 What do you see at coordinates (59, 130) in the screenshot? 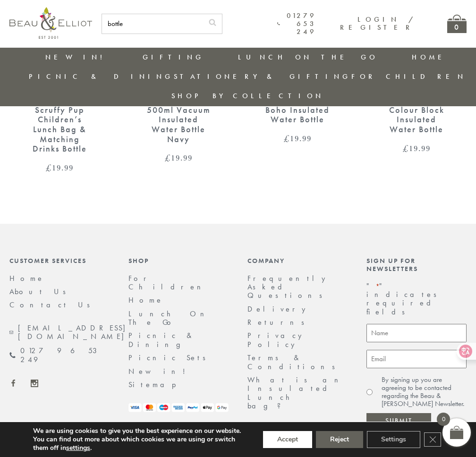
I see `div: Scruffy Pup Children’s Lunch Bag & Matching Drinks Bottle` at bounding box center [59, 130].